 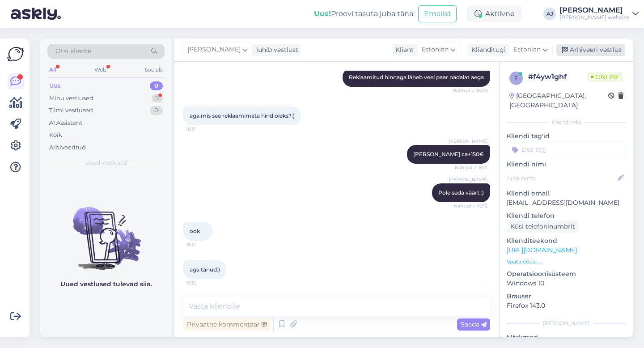 I want to click on span: Saada, so click(x=474, y=324).